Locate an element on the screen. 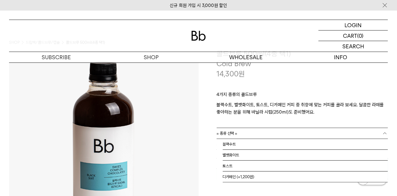 The width and height of the screenshot is (397, 196). p: LOGIN is located at coordinates (353, 25).